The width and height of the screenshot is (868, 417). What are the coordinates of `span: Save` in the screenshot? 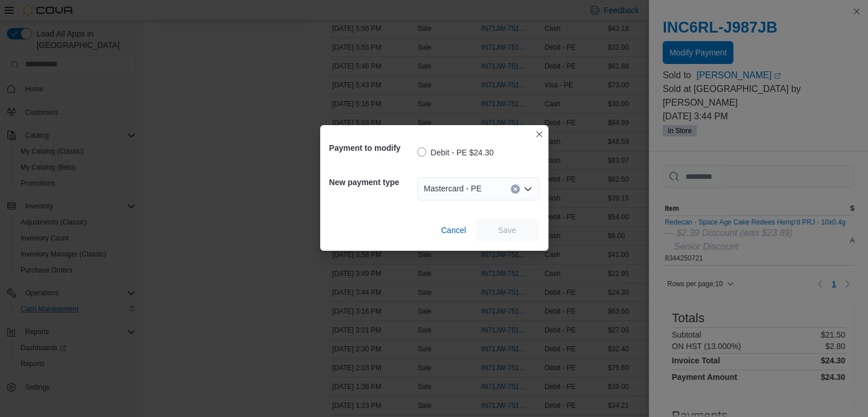 It's located at (508, 230).